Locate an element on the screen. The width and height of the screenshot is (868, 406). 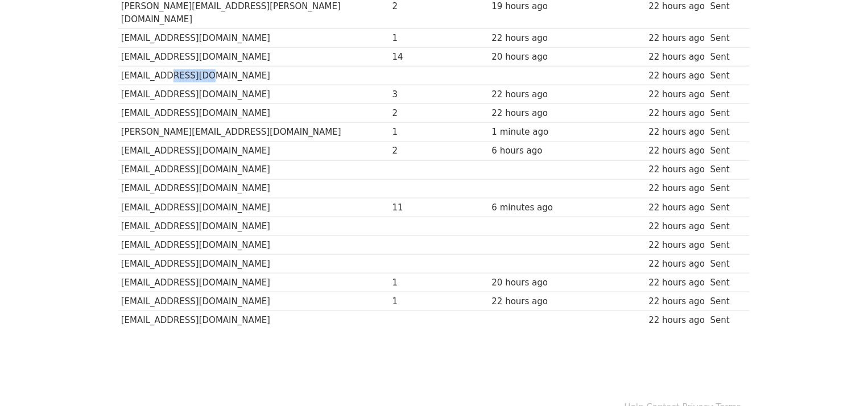
div: 14 is located at coordinates (415, 57).